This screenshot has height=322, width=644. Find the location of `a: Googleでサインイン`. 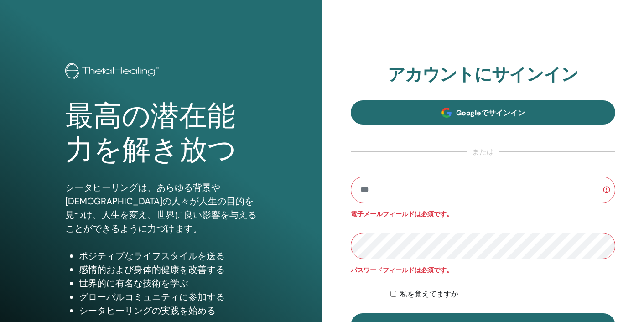

a: Googleでサインイン is located at coordinates (483, 112).